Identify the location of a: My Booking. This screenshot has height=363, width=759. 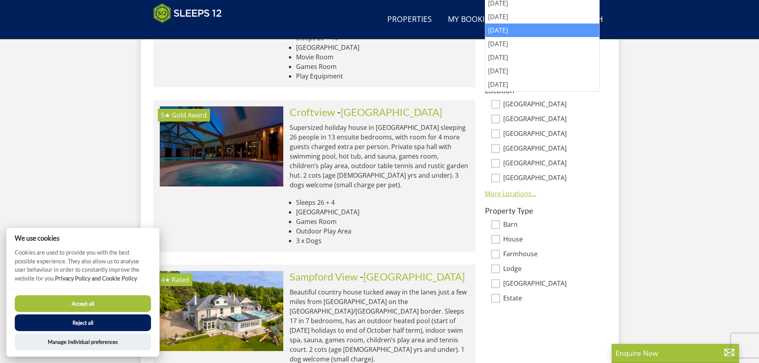
(472, 20).